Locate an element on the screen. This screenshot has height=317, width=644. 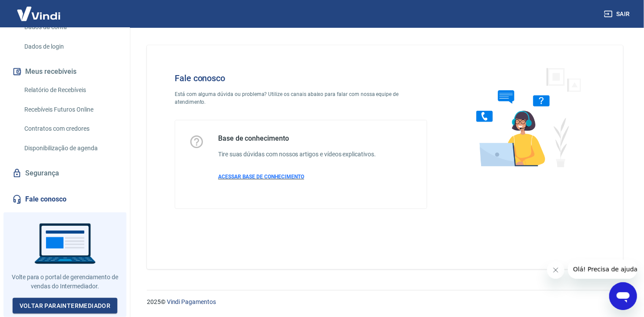
a: Dados de login is located at coordinates (70, 46).